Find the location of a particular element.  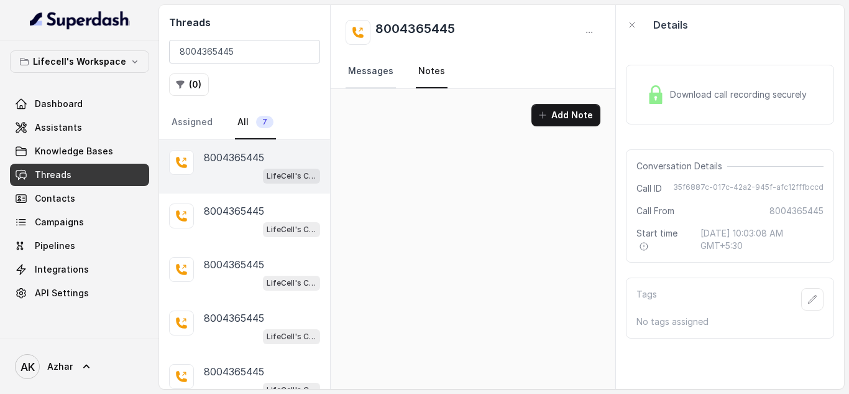

img: Lock Icon is located at coordinates (656, 94).